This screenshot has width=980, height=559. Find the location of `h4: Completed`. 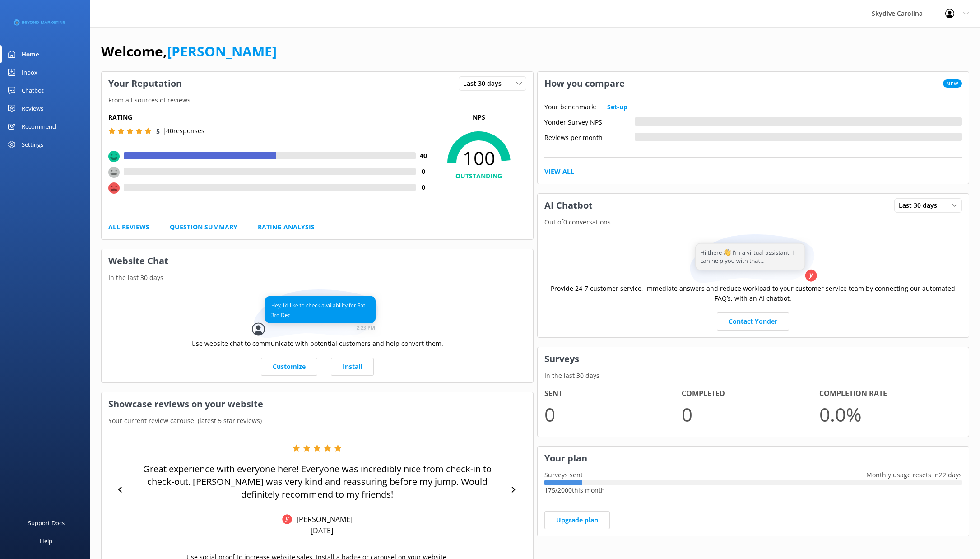

h4: Completed is located at coordinates (750, 394).